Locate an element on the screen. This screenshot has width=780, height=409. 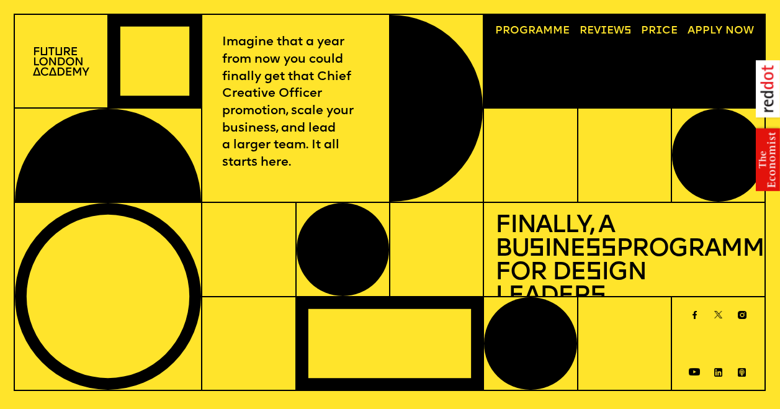
a: Programme is located at coordinates (532, 31).